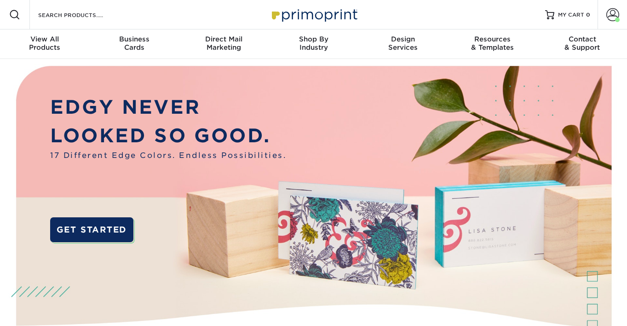  Describe the element at coordinates (168, 107) in the screenshot. I see `p: EDGY NEVER` at that location.